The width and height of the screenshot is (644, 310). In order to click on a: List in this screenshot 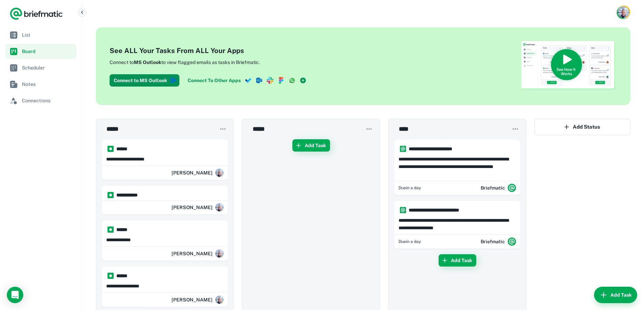, I will do `click(41, 35)`.